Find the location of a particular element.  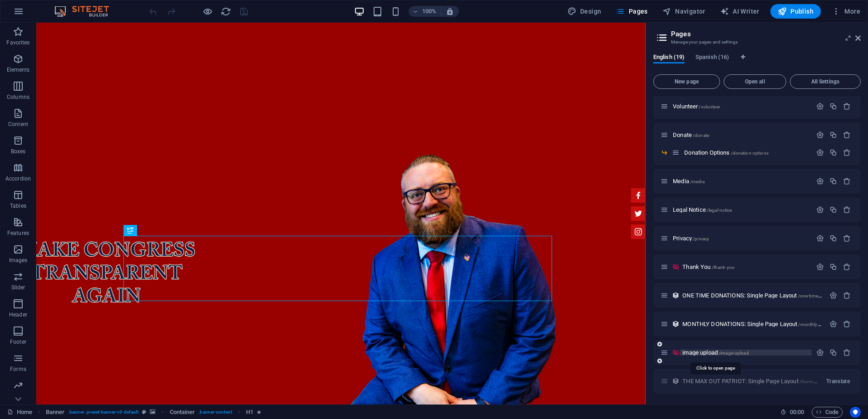

button: Navigator is located at coordinates (684, 11).